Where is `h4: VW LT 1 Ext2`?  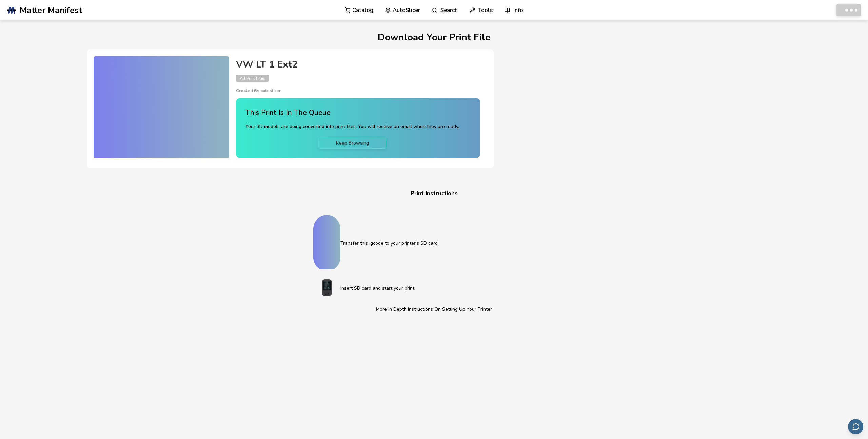
h4: VW LT 1 Ext2 is located at coordinates (358, 64).